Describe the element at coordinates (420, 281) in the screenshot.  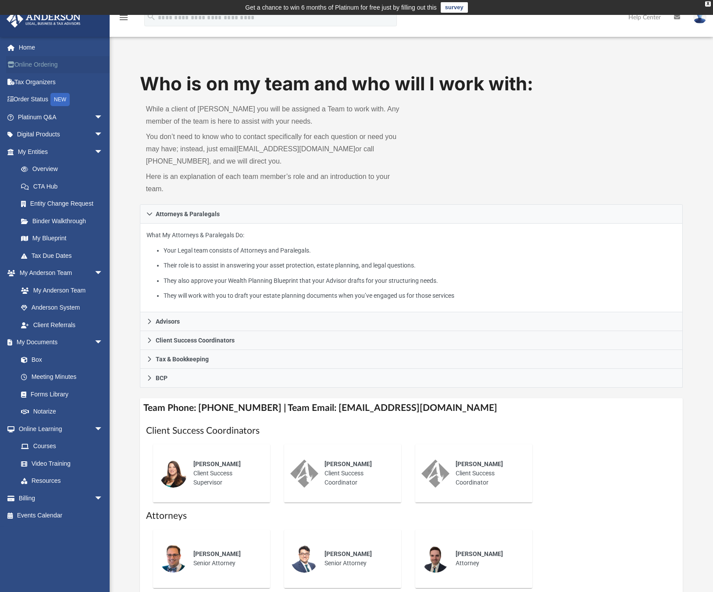
I see `li: They also approve your Wealth Planning Blueprint that your Advisor drafts for your structuring ne...` at that location.